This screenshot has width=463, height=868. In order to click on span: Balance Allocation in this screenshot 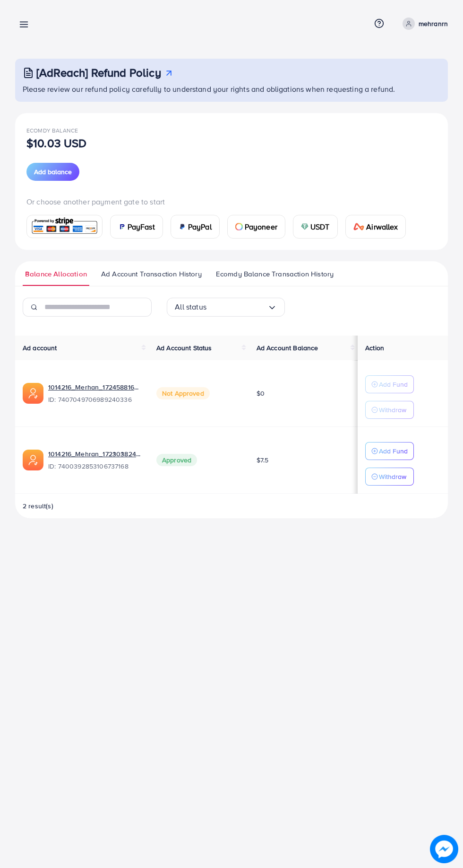, I will do `click(56, 274)`.